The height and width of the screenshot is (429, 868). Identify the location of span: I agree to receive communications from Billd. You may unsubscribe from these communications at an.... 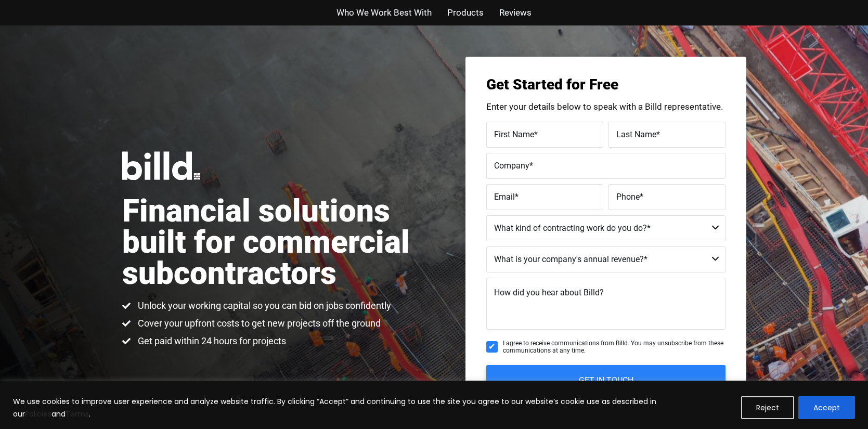
(614, 347).